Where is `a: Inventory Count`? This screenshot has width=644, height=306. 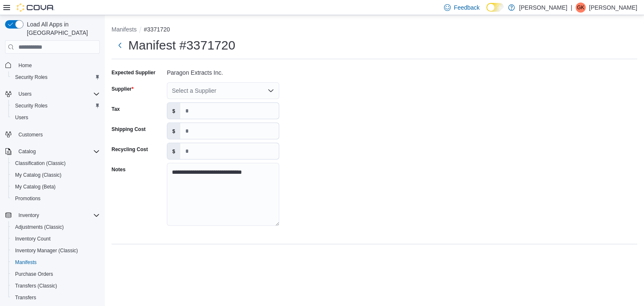
a: Inventory Count is located at coordinates (33, 239).